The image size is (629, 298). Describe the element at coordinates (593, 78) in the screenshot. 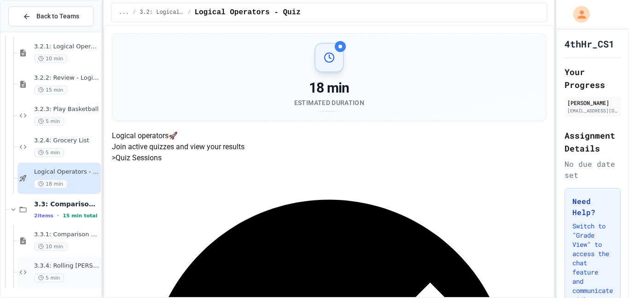

I see `h2: Your Progress` at that location.